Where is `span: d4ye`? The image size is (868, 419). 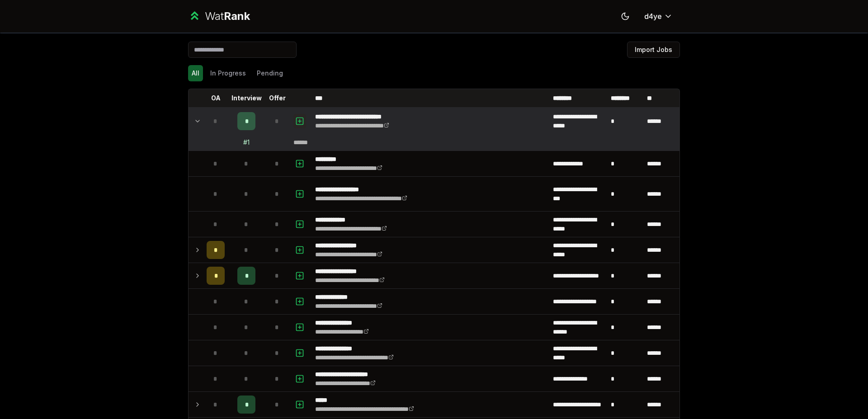 span: d4ye is located at coordinates (653, 16).